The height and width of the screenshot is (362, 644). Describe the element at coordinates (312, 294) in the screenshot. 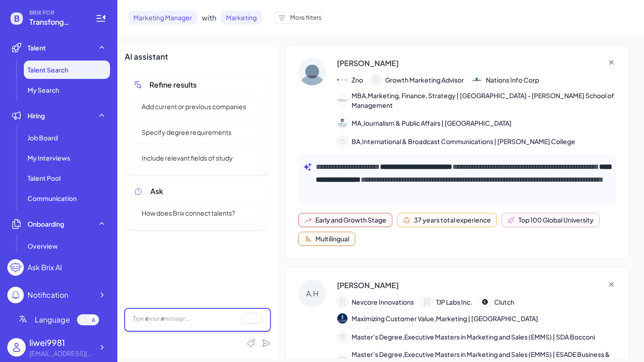

I see `div: A.H` at that location.